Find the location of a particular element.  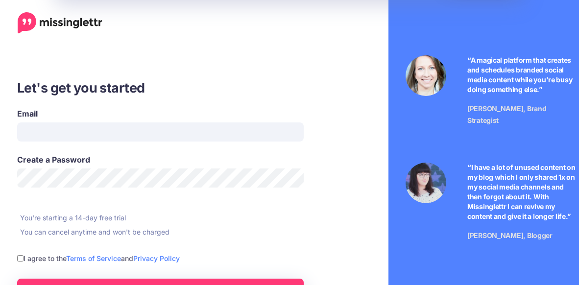

label: Email is located at coordinates (160, 114).